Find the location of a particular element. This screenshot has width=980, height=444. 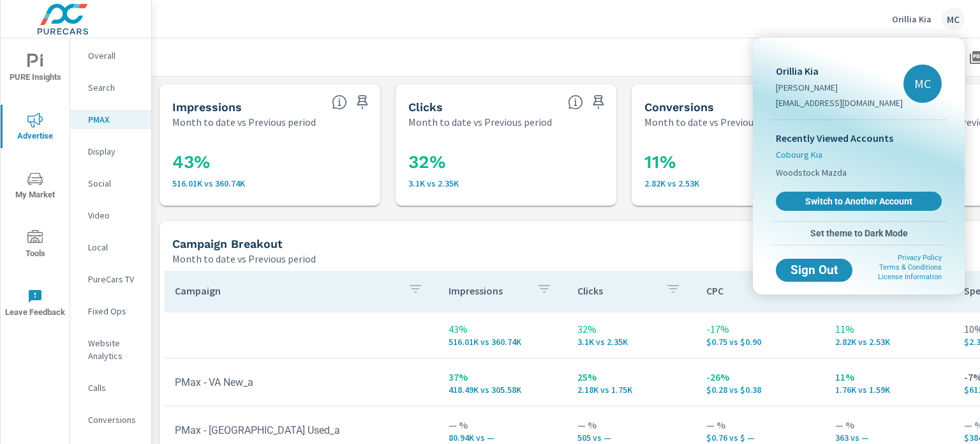

span: Cobourg Kia is located at coordinates (799, 154).